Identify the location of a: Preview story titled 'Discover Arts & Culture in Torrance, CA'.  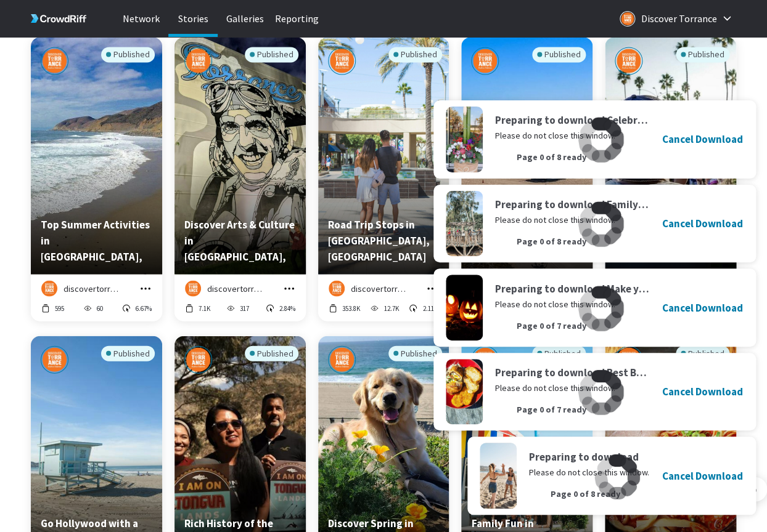
(240, 271).